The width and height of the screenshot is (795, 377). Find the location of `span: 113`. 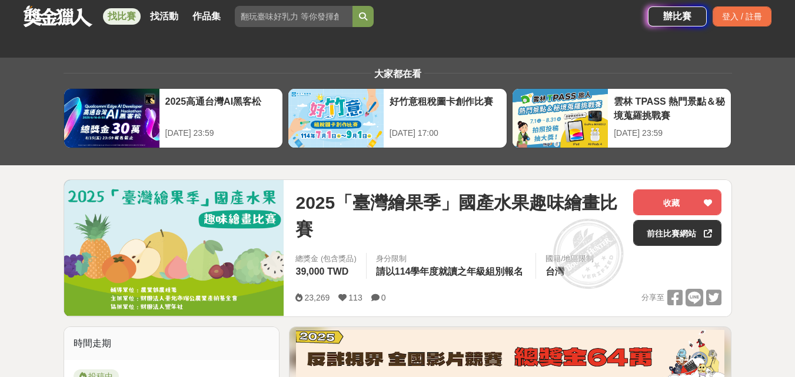

span: 113 is located at coordinates (355, 298).